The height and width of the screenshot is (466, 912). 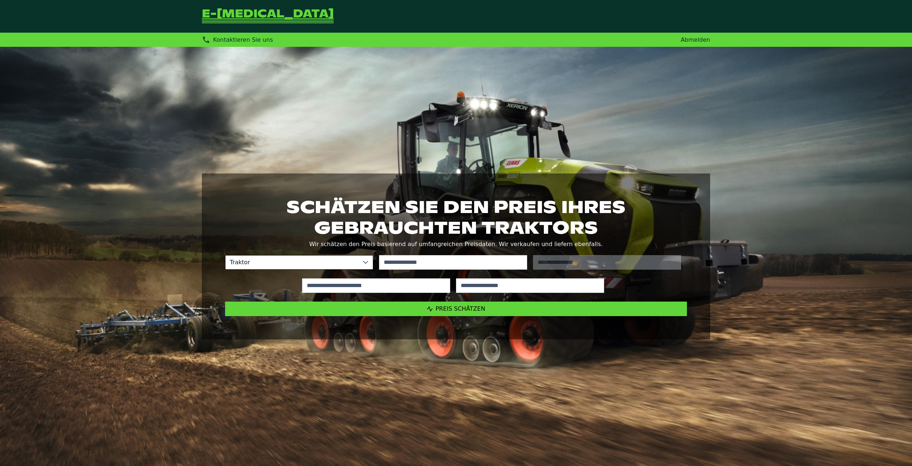 I want to click on span: Traktor, so click(x=292, y=262).